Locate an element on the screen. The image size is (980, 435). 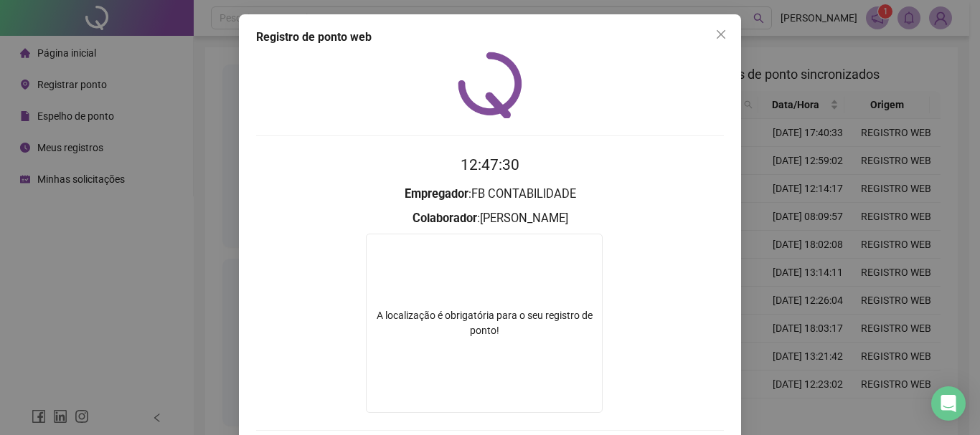
div: A localização é obrigatória para o seu registro de ponto! is located at coordinates (484, 324).